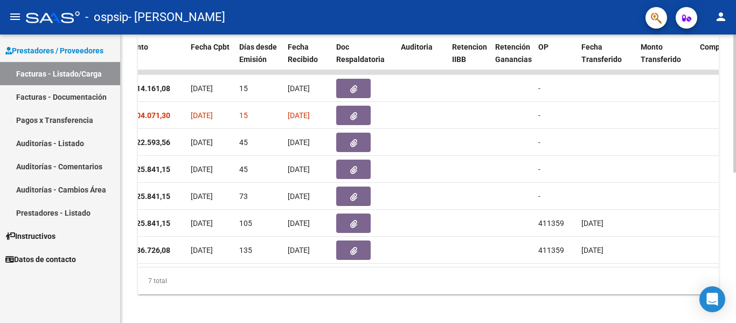  I want to click on span: - ospsip, so click(107, 17).